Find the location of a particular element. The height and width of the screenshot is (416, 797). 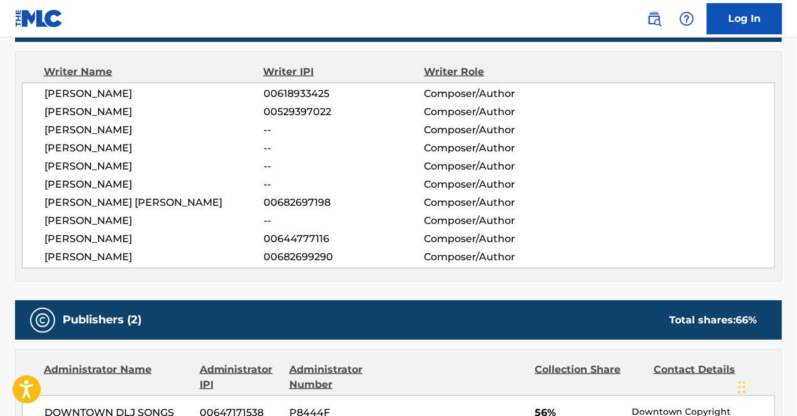

div: Collection Share is located at coordinates (589, 377).